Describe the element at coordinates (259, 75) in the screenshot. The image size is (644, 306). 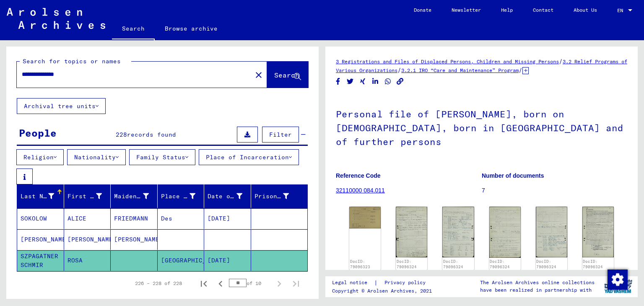
I see `mat-icon: close` at that location.